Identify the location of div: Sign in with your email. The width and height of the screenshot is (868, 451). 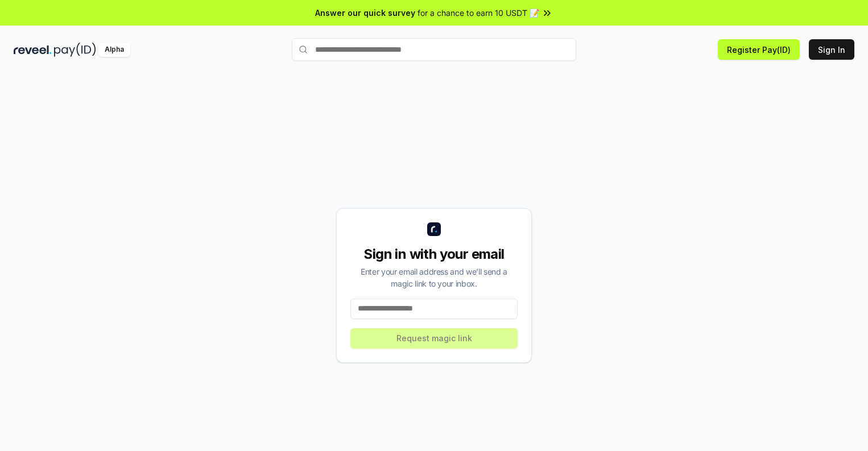
(434, 254).